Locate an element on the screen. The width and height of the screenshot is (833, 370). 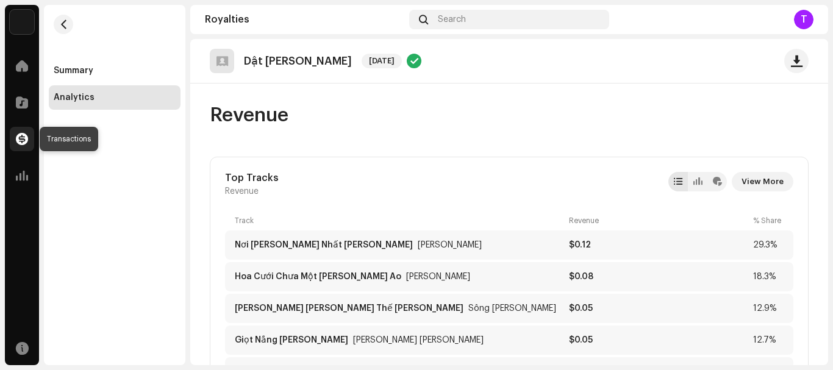
span: Search is located at coordinates (452, 20).